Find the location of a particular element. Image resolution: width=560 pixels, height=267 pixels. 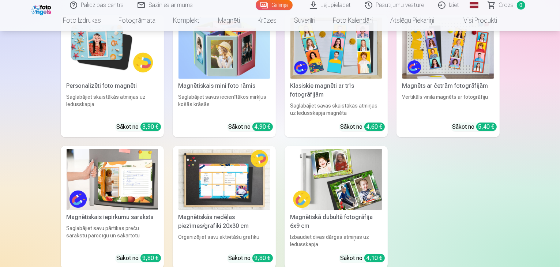

div: Organizējiet savu aktivitāšu grafiku is located at coordinates (224, 241).